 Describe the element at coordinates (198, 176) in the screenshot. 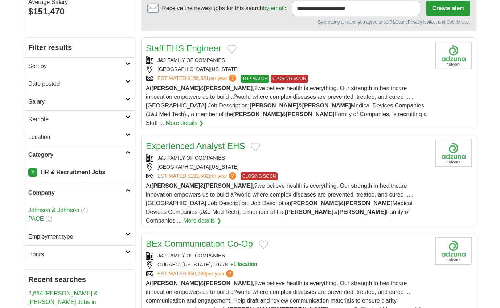

I see `span: $132,602` at that location.